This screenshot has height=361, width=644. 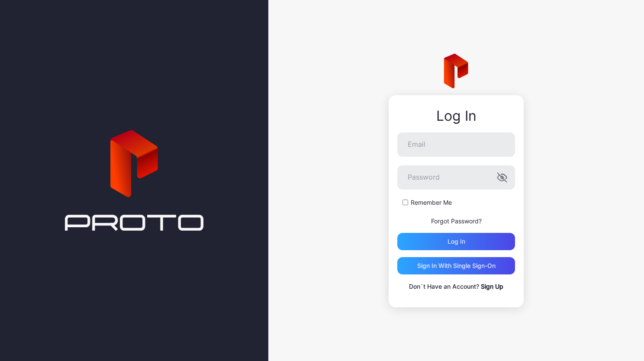 I want to click on p: Don`t Have an Account?, so click(x=456, y=287).